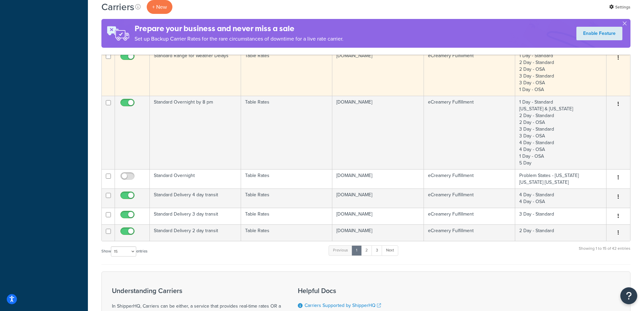  What do you see at coordinates (341, 250) in the screenshot?
I see `a: Previous` at bounding box center [341, 250].